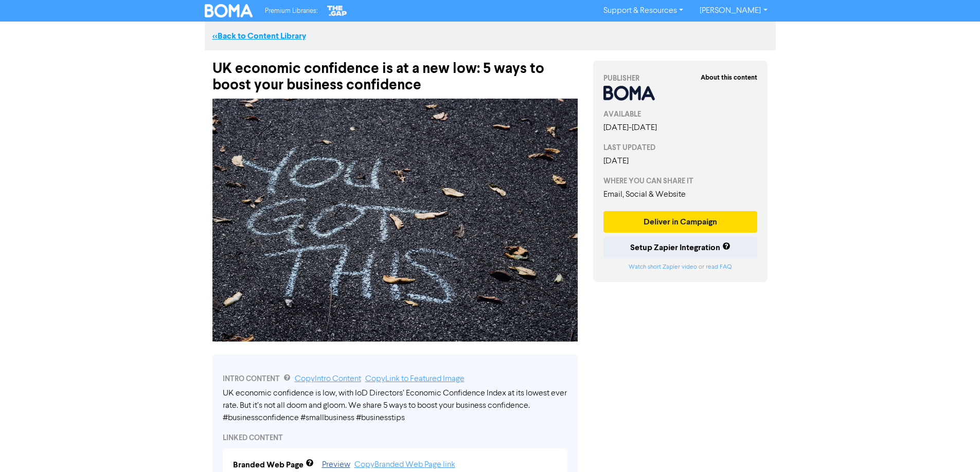  What do you see at coordinates (643, 10) in the screenshot?
I see `a: Support & Resources` at bounding box center [643, 10].